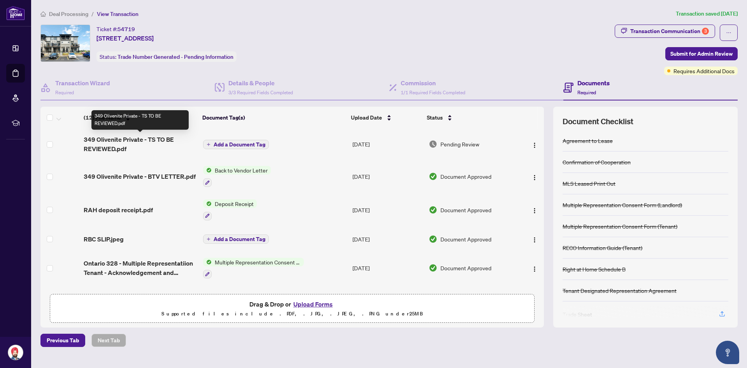  What do you see at coordinates (83, 83) in the screenshot?
I see `h4: Transaction Wizard` at bounding box center [83, 83].